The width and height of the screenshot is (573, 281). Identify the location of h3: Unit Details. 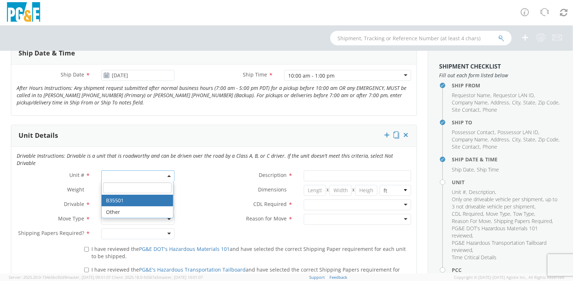
(38, 136).